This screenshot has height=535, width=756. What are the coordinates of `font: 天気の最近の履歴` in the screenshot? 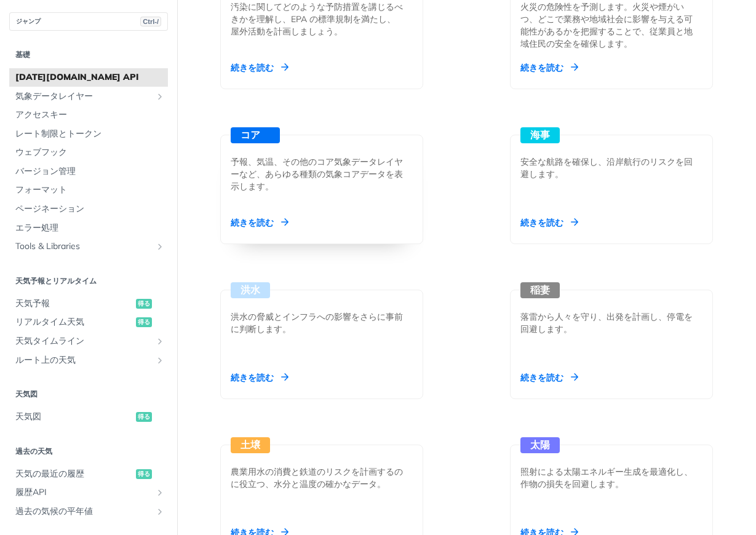 It's located at (50, 474).